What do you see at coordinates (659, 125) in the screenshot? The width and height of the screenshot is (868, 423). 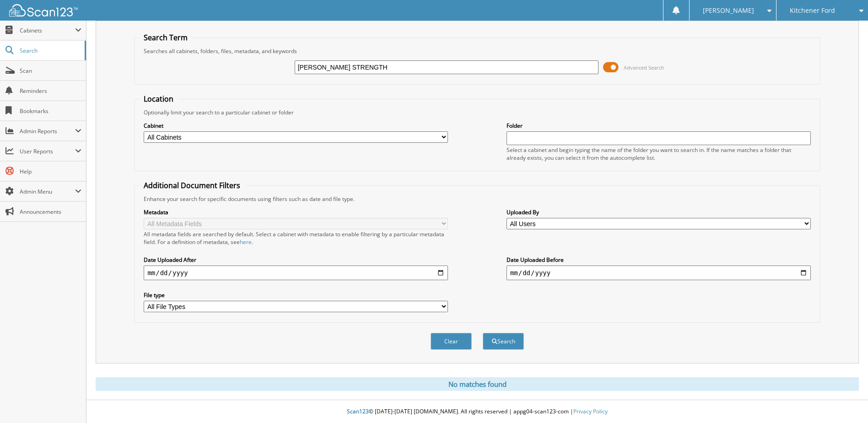 I see `label: Folder` at bounding box center [659, 125].